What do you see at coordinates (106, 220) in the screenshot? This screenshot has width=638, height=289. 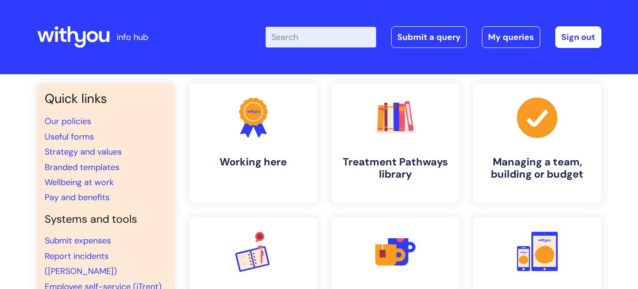 I see `h4: Systems and tools` at bounding box center [106, 220].